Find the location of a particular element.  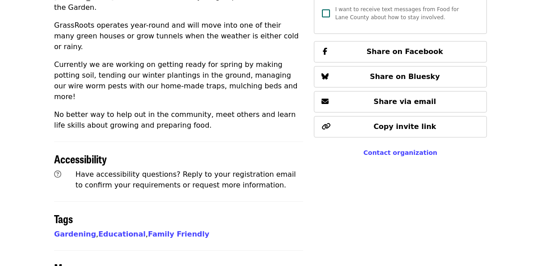

p: No better way to help out in the community, meet others and learn life skills about growing and p... is located at coordinates (178, 120).